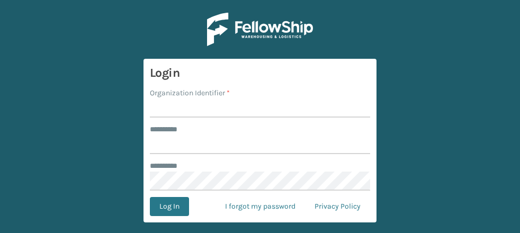 This screenshot has width=520, height=233. I want to click on button: Log In, so click(170, 207).